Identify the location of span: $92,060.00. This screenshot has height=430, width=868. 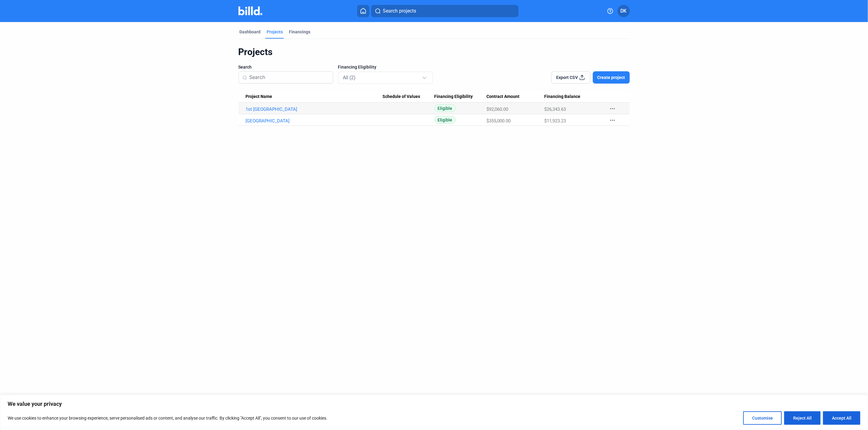
(497, 109).